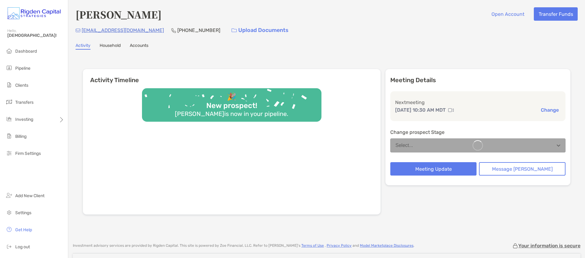 Image resolution: width=585 pixels, height=258 pixels. Describe the element at coordinates (234, 30) in the screenshot. I see `img: button icon` at that location.